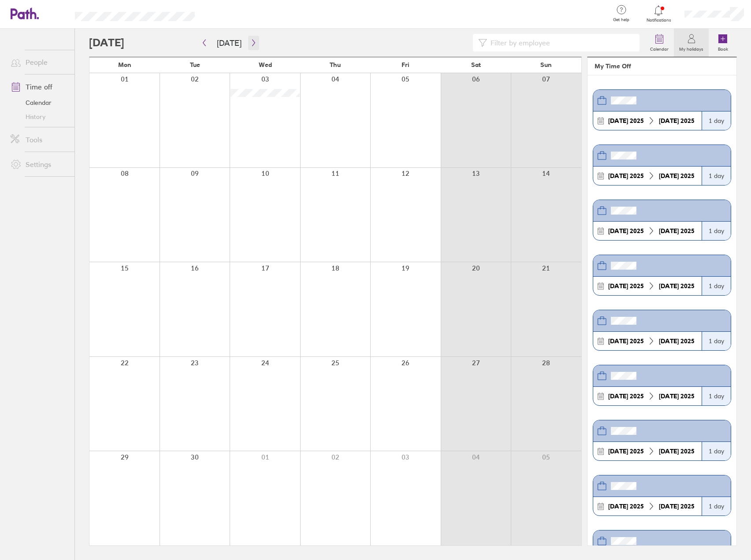  What do you see at coordinates (39, 87) in the screenshot?
I see `a: Time off` at bounding box center [39, 87].